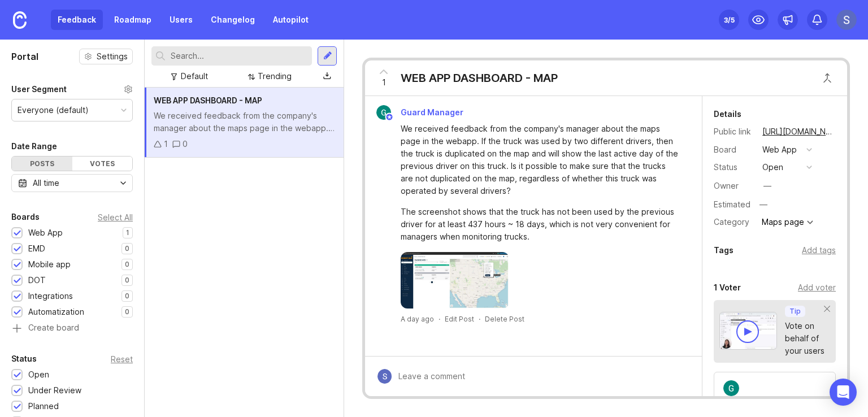 This screenshot has width=868, height=417. What do you see at coordinates (723, 251) in the screenshot?
I see `div: Tags` at bounding box center [723, 251].